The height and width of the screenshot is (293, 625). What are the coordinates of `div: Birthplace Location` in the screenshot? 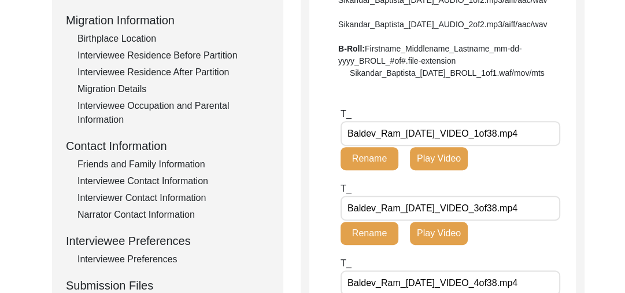 It's located at (173, 39).